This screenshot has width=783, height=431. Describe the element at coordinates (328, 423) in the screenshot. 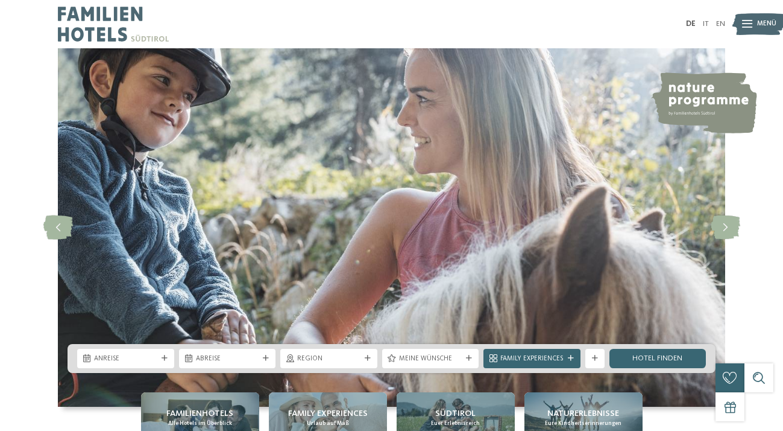

I see `span: Urlaub auf Maß` at that location.